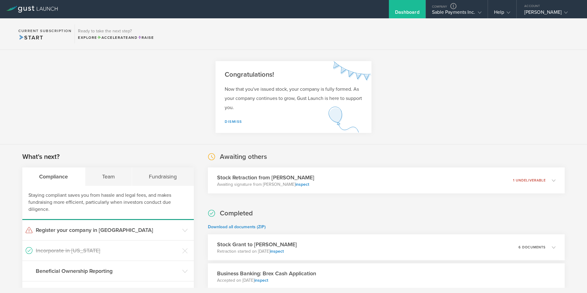  Describe the element at coordinates (116, 38) in the screenshot. I see `div: Explore` at that location.